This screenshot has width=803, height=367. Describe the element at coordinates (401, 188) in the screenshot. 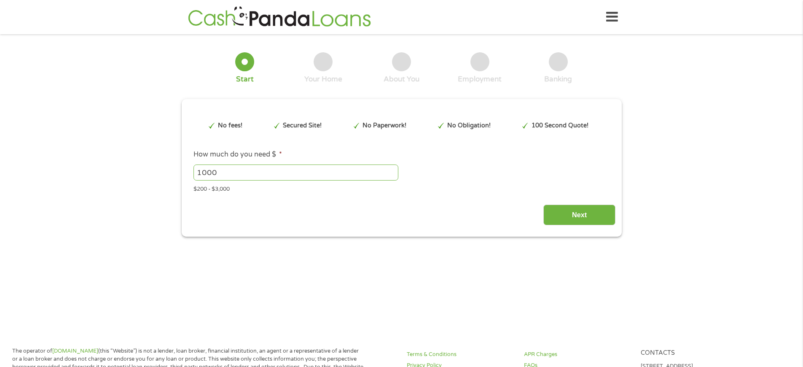

I see `div: $200 - $3,000` at that location.